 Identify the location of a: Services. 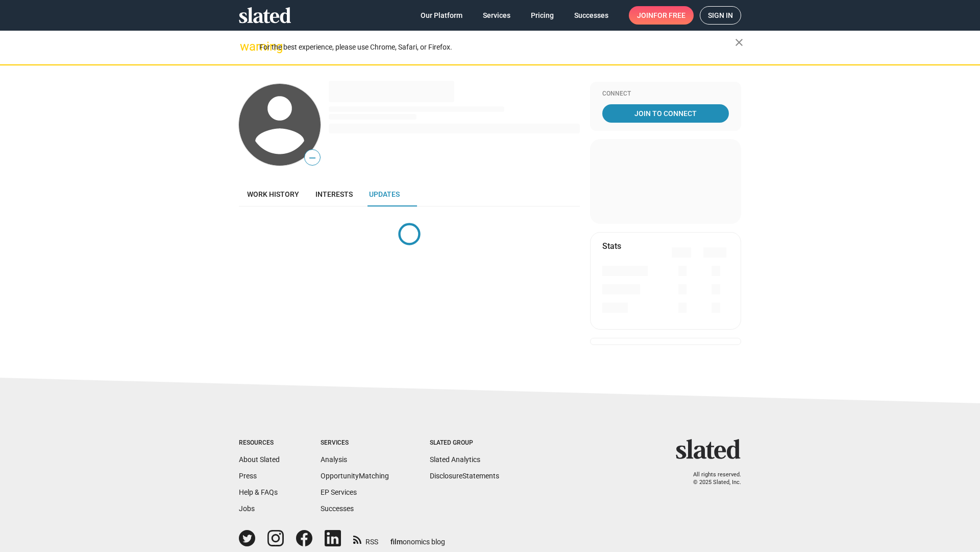
(496, 15).